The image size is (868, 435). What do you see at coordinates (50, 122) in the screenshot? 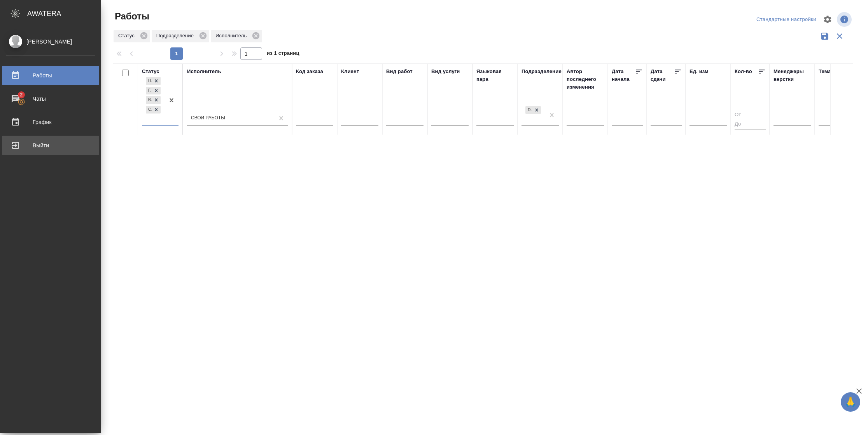
I see `a: График` at bounding box center [50, 122].